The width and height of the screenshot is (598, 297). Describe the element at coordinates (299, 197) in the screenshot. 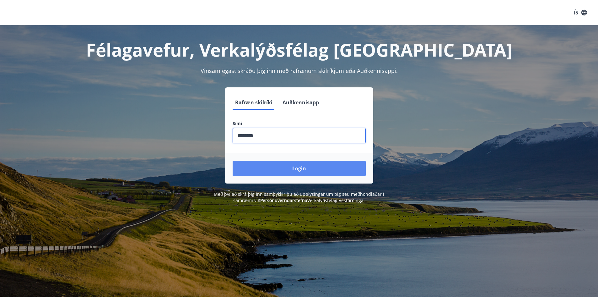

I see `span: Með því að skrá þig inn samþykkir þú að upplýsingar um þig séu meðhöndlaðar í samræmi við Verkalý...` at that location.